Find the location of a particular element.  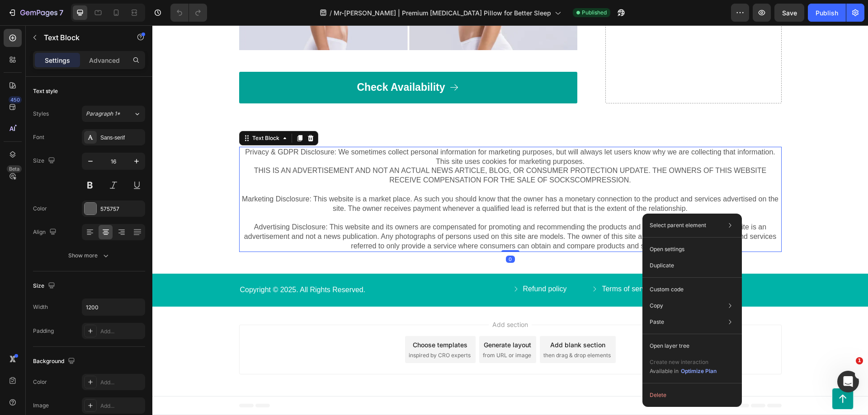

div: 450 is located at coordinates (15, 100).